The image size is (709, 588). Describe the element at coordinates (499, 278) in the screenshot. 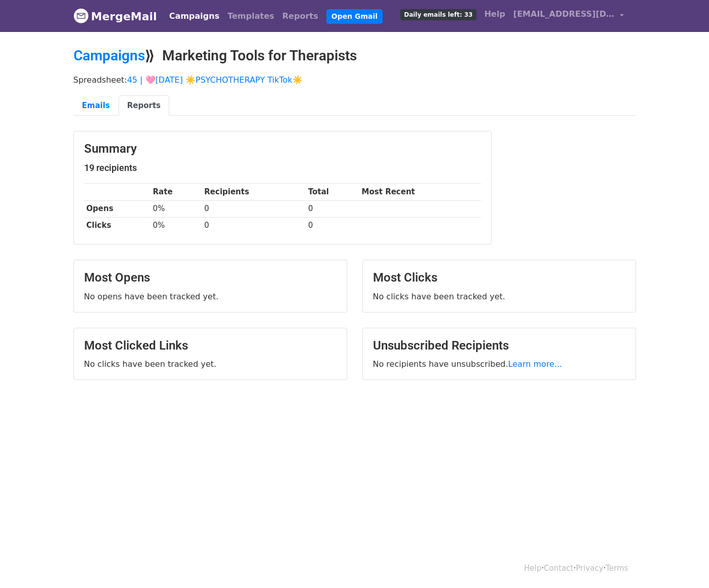

I see `h3: Most Clicks` at that location.